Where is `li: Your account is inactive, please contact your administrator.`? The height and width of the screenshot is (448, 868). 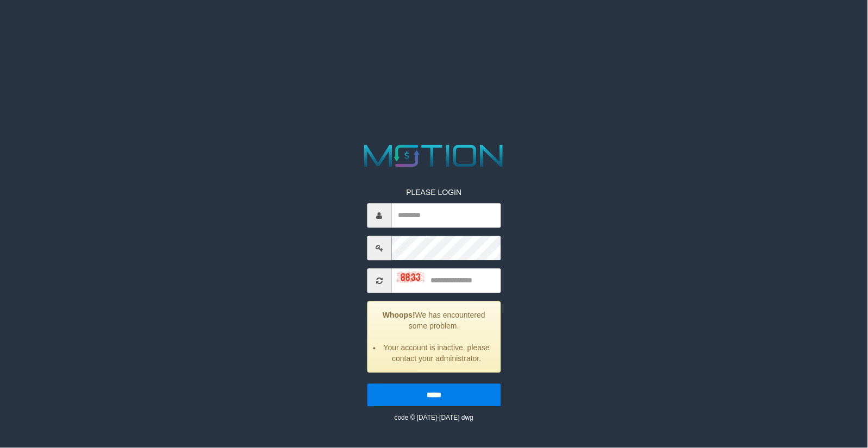
li: Your account is inactive, please contact your administrator. is located at coordinates (437, 354).